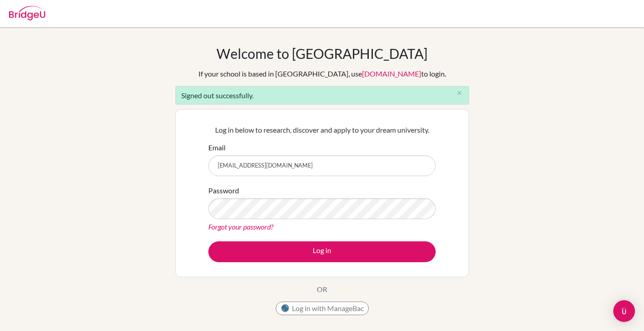 The image size is (644, 331). I want to click on button: Log in with ManageBac, so click(323, 309).